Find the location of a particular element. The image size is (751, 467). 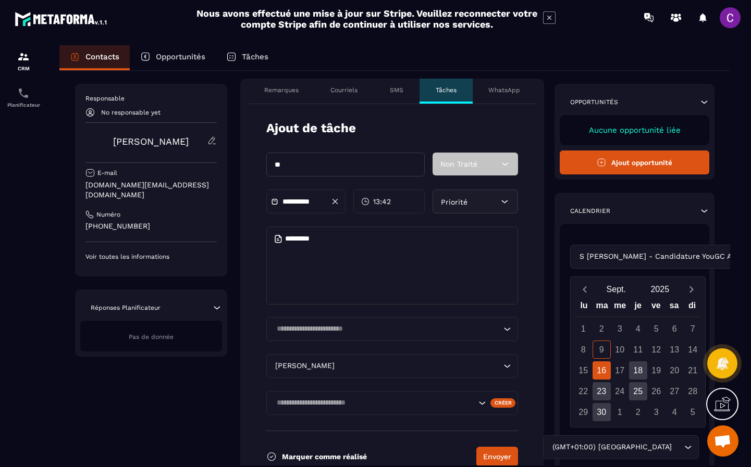

div: 27 is located at coordinates (674, 391).